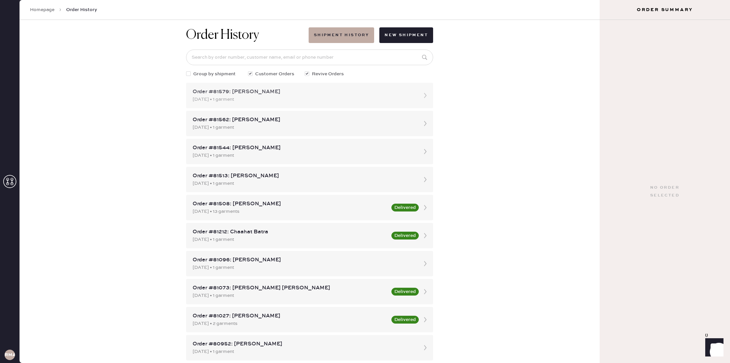 This screenshot has width=730, height=363. I want to click on input: Search by order number, customer name, email or phone number, so click(309, 57).